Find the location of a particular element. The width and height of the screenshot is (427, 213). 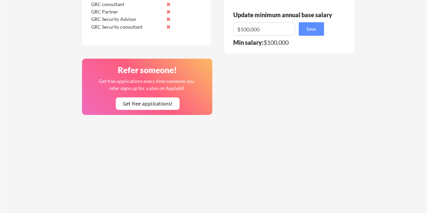

div: GRC consultant is located at coordinates (127, 4).